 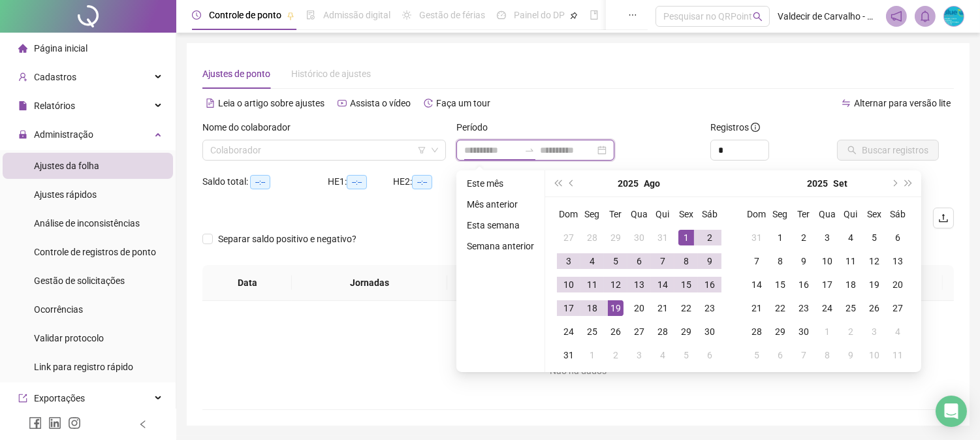 I want to click on td: 2025-07-30, so click(x=639, y=238).